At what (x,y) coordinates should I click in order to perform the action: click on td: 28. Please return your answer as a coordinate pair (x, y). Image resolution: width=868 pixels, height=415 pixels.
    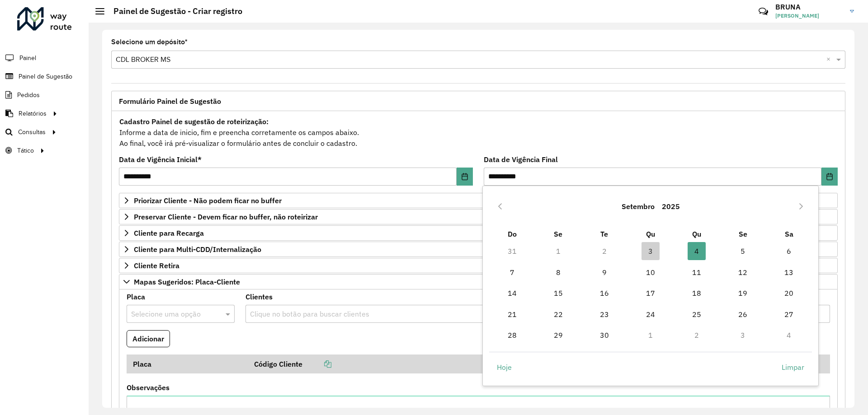
    Looking at the image, I should click on (512, 335).